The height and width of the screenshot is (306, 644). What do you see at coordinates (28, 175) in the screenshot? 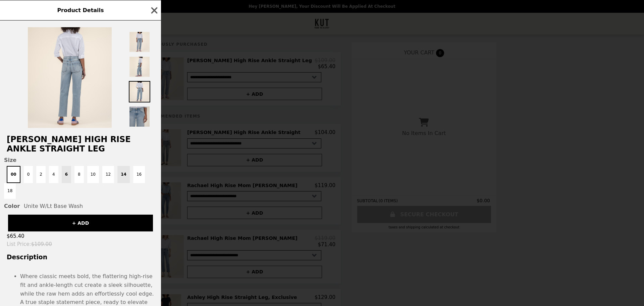
I see `button: 0` at bounding box center [28, 175].